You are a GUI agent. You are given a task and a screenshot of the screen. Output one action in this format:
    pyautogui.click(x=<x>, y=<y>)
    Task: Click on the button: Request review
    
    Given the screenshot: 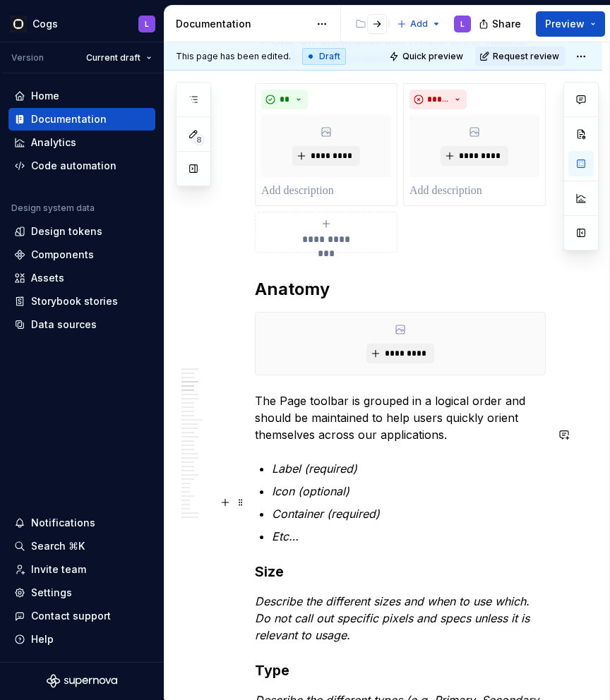 What is the action you would take?
    pyautogui.click(x=521, y=57)
    